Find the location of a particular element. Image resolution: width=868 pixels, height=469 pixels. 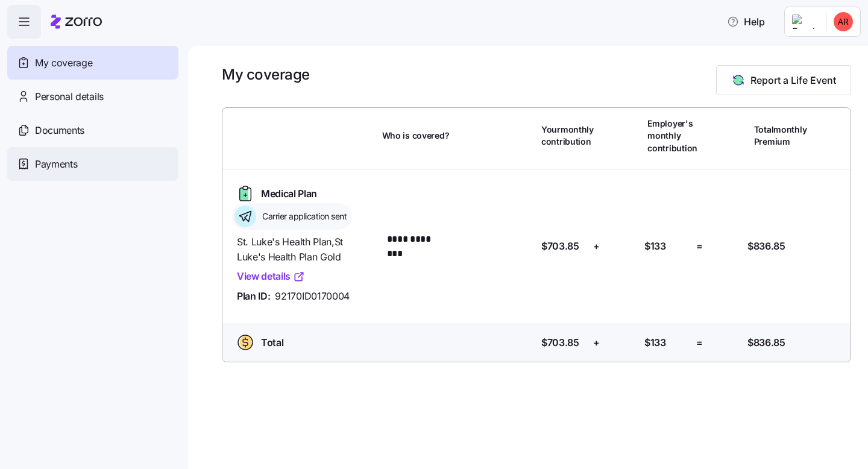

a: View details is located at coordinates (271, 276).